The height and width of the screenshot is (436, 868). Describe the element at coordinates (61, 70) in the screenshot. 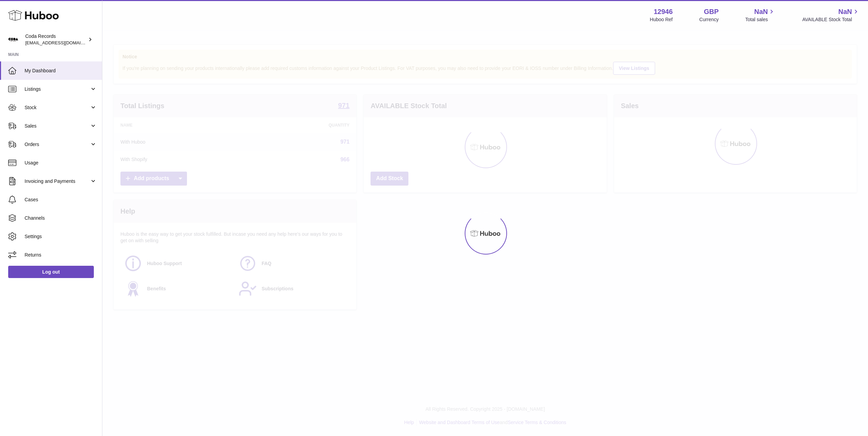

I see `span: My Dashboard` at that location.